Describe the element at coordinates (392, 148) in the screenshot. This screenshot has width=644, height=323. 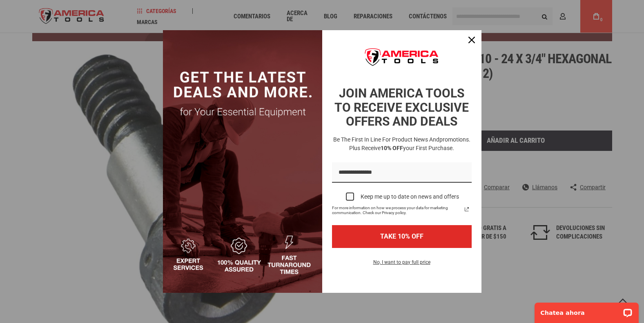
I see `strong: 10% OFF` at that location.